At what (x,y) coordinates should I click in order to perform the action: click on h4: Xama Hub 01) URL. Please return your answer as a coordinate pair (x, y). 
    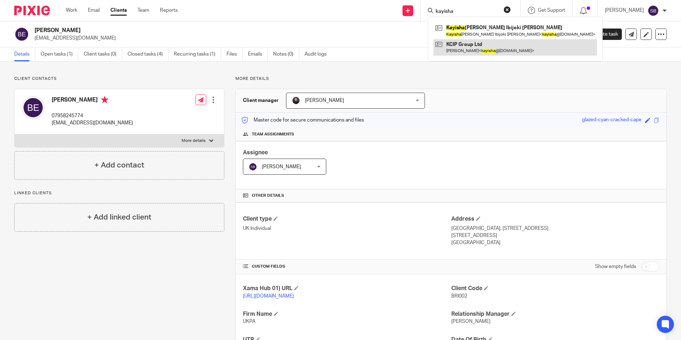
    Looking at the image, I should click on (347, 288).